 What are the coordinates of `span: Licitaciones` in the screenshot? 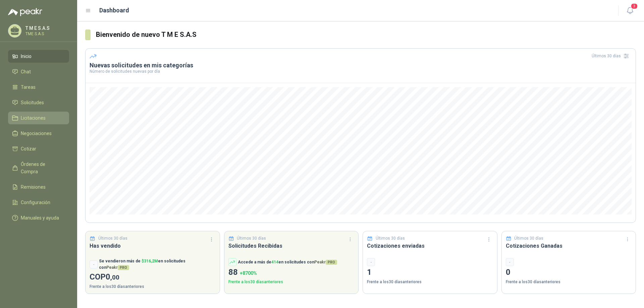 It's located at (33, 118).